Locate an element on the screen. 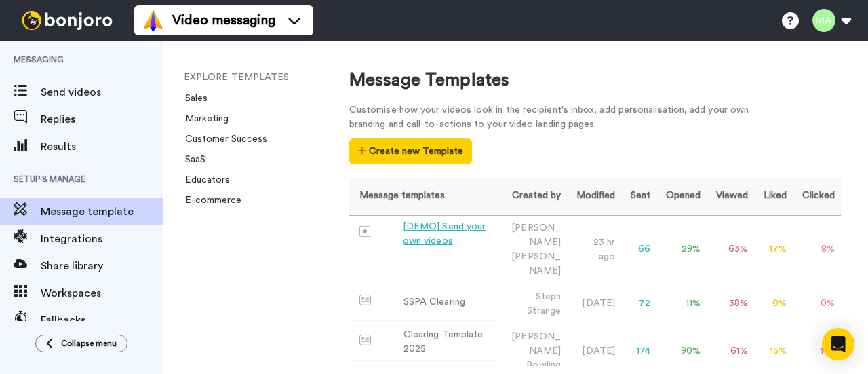  a: E-commerce is located at coordinates (209, 200).